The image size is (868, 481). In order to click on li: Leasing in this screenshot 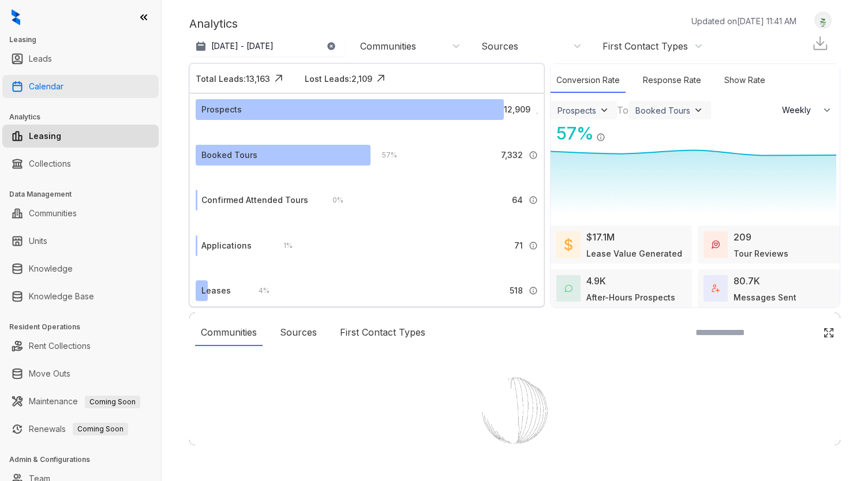, I will do `click(80, 136)`.